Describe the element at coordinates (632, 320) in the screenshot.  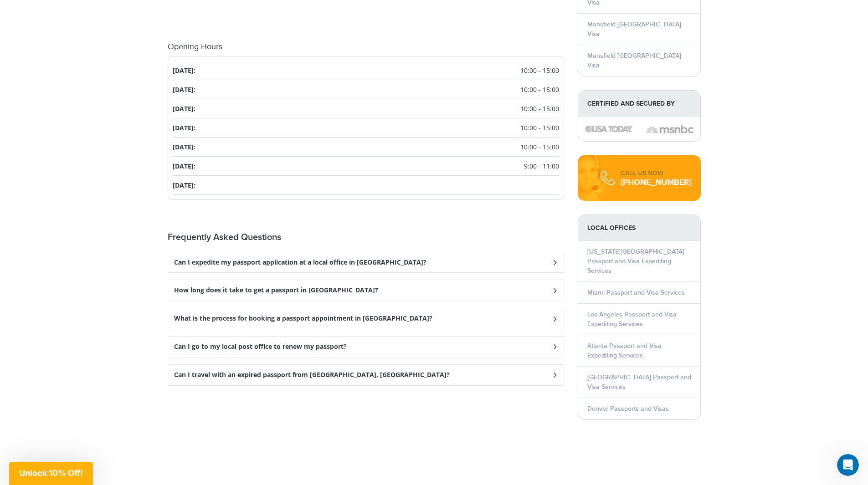
I see `a: Los Angeles Passport and Visa Expediting Services` at that location.